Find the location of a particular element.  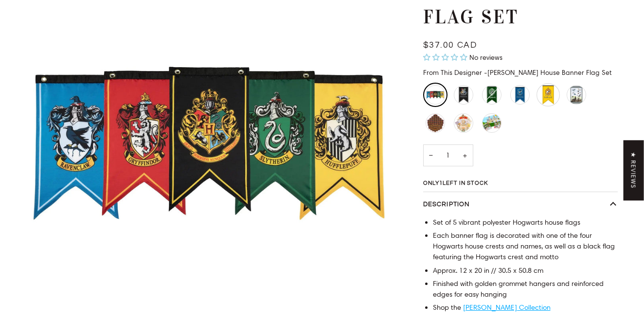

li: Finished with golden grommet hangers and reinforced edges for easy hanging is located at coordinates (525, 290).